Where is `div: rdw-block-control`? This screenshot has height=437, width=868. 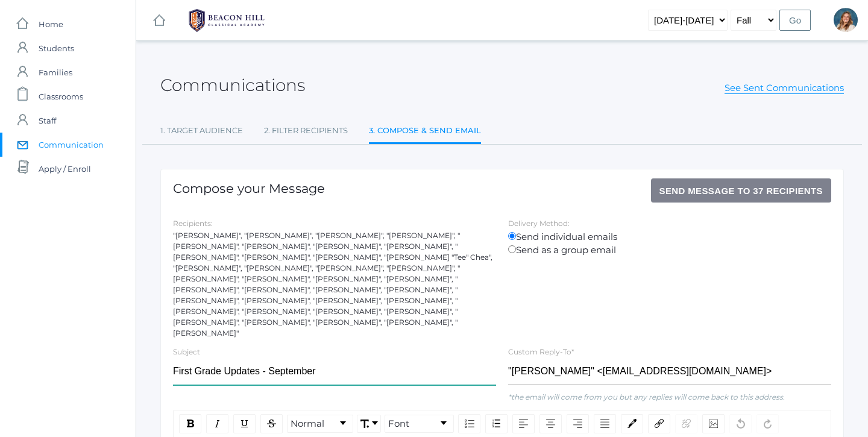
div: rdw-block-control is located at coordinates (320, 424).